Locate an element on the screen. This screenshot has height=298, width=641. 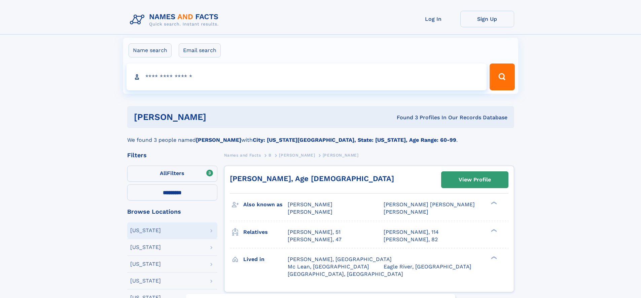
div: Browse Locations is located at coordinates (172, 212).